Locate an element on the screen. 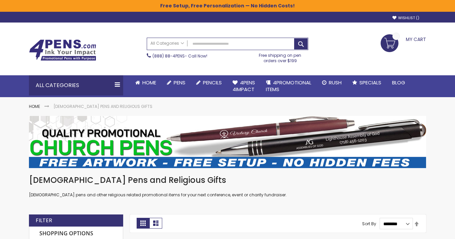  img: 4Pens Custom Pens and Promotional Products is located at coordinates (63, 50).